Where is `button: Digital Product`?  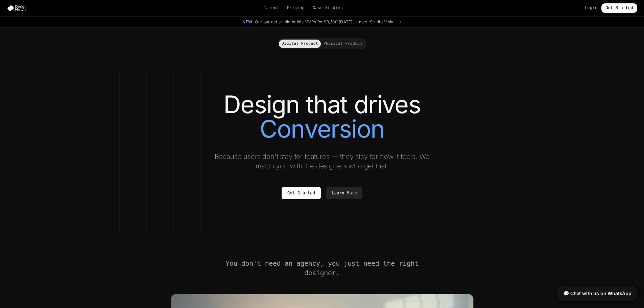
button: Digital Product is located at coordinates (300, 44).